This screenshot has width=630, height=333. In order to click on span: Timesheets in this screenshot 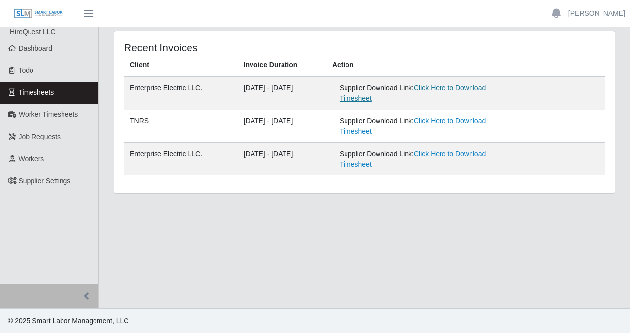, I will do `click(36, 92)`.